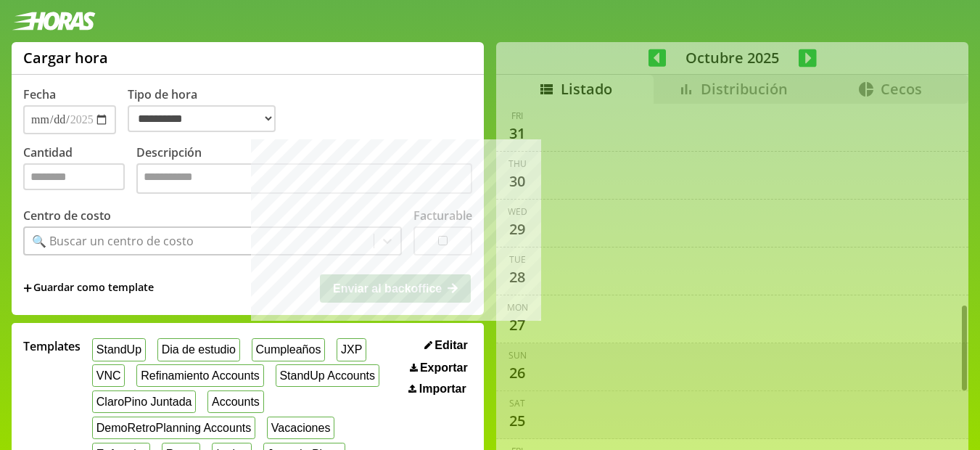 This screenshot has width=980, height=450. Describe the element at coordinates (446, 346) in the screenshot. I see `button: Editar` at that location.